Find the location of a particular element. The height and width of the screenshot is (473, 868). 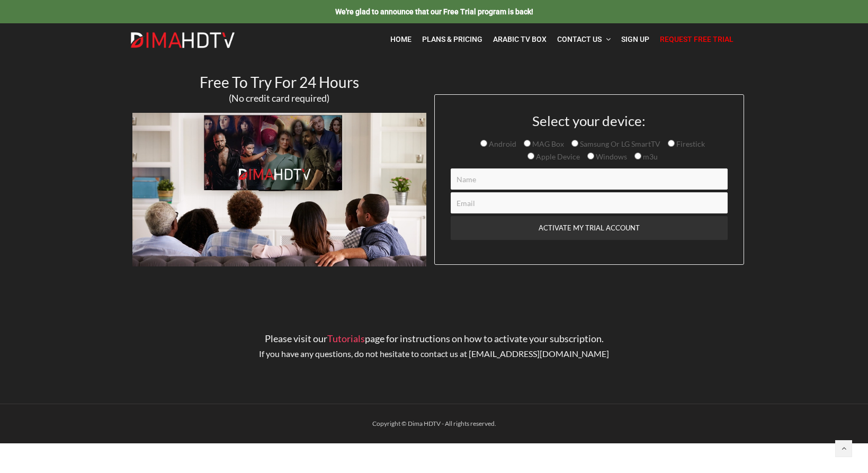

a: Request Free Trial is located at coordinates (696, 39).